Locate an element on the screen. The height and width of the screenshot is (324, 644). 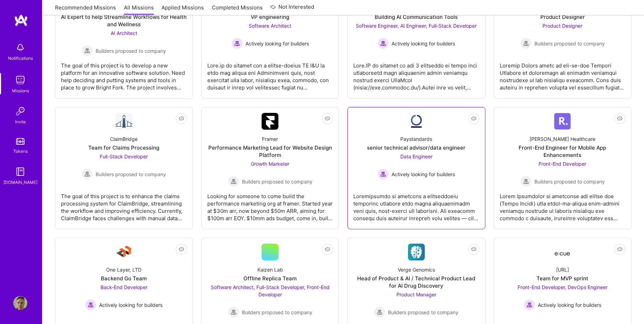
a: Recommended Missions is located at coordinates (86, 10).